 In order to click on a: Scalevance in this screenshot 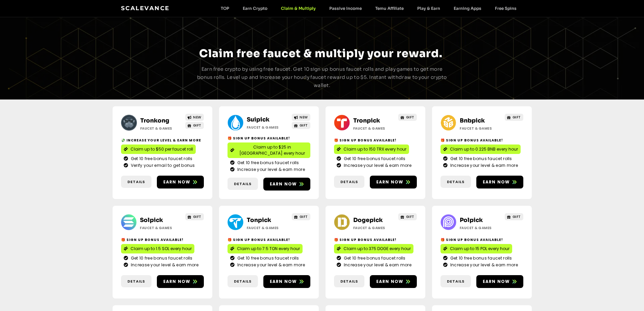, I will do `click(145, 8)`.